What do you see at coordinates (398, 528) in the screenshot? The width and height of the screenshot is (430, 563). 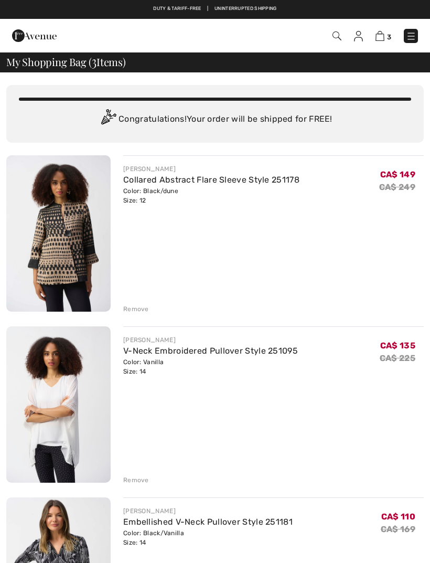 I see `s: CA$ 169` at bounding box center [398, 528].